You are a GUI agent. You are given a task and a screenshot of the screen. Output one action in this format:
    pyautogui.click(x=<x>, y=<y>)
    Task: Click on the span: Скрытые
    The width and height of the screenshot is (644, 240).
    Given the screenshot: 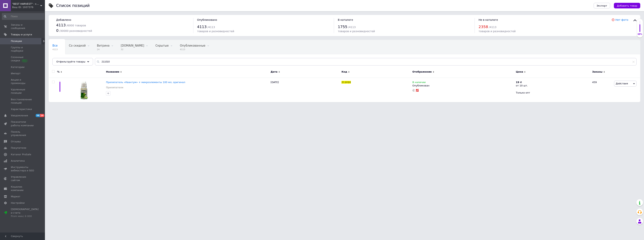 What is the action you would take?
    pyautogui.click(x=162, y=46)
    